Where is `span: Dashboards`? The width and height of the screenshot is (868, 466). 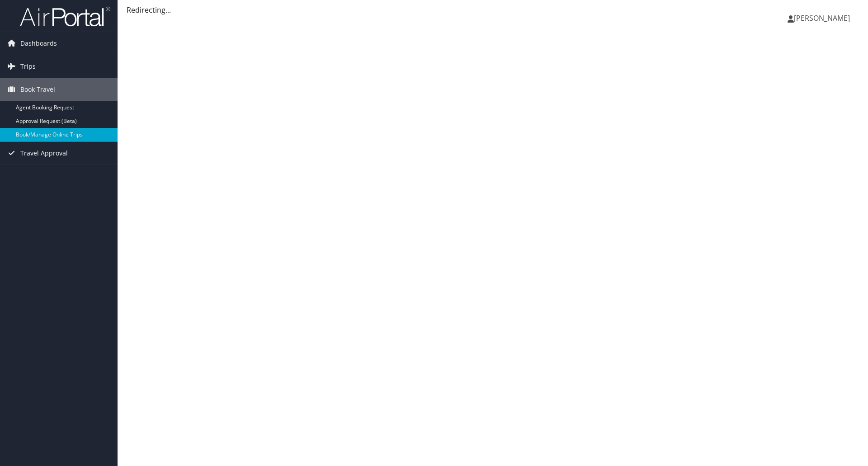
span: Dashboards is located at coordinates (39, 44).